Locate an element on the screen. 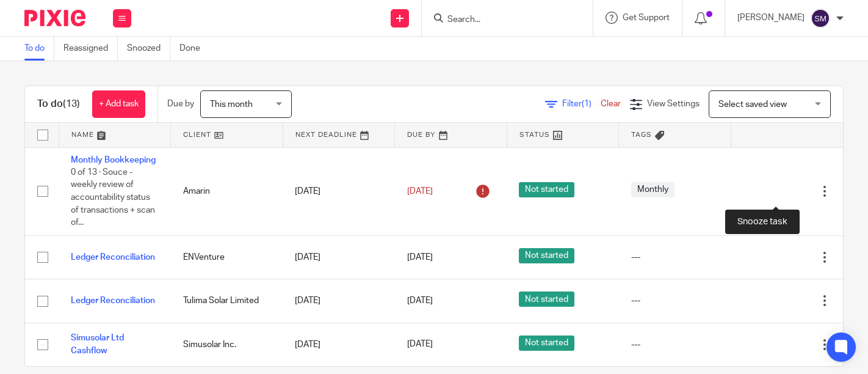 The width and height of the screenshot is (868, 374). a: Simusolar Ltd Cashflow is located at coordinates (97, 344).